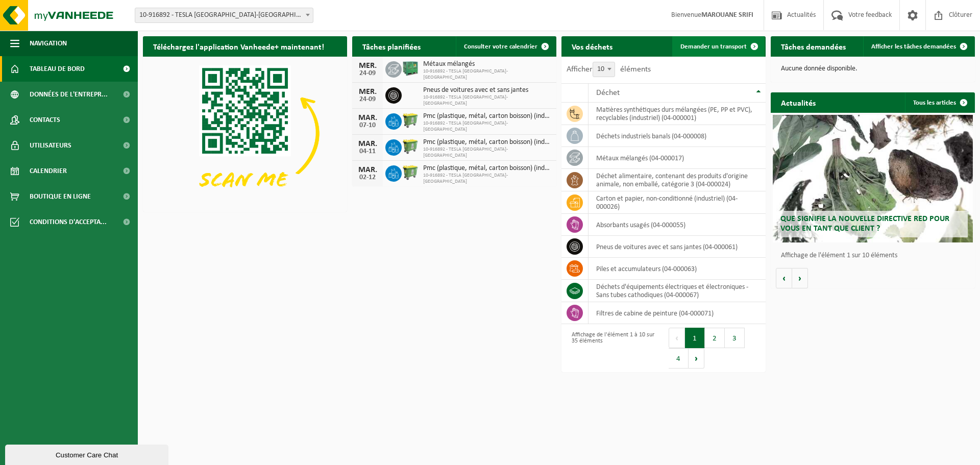 This screenshot has width=980, height=465. Describe the element at coordinates (678, 358) in the screenshot. I see `button: 4` at that location.